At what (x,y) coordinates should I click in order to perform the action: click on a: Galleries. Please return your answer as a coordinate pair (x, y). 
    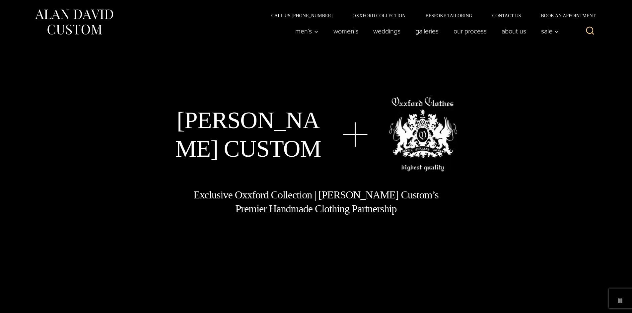
    Looking at the image, I should click on (426, 31).